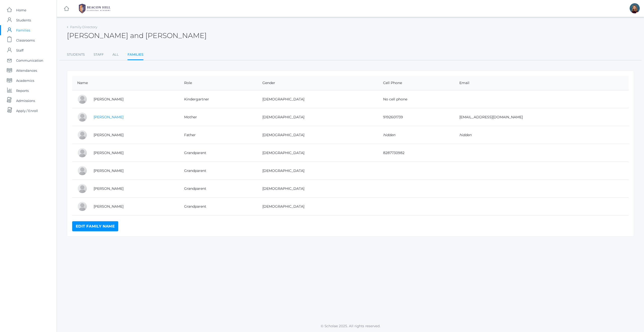 The image size is (644, 332). What do you see at coordinates (20, 51) in the screenshot?
I see `span: Staff` at bounding box center [20, 51].